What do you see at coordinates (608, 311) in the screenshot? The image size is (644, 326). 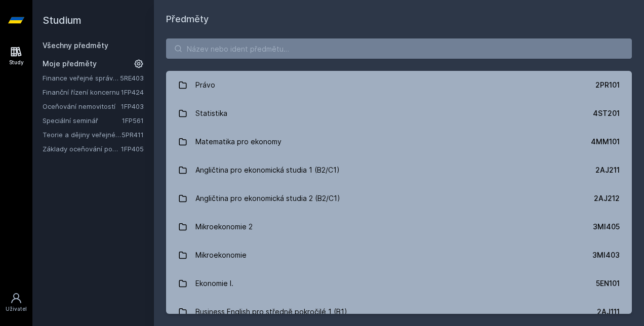 I see `div: 2AJ111` at bounding box center [608, 311].